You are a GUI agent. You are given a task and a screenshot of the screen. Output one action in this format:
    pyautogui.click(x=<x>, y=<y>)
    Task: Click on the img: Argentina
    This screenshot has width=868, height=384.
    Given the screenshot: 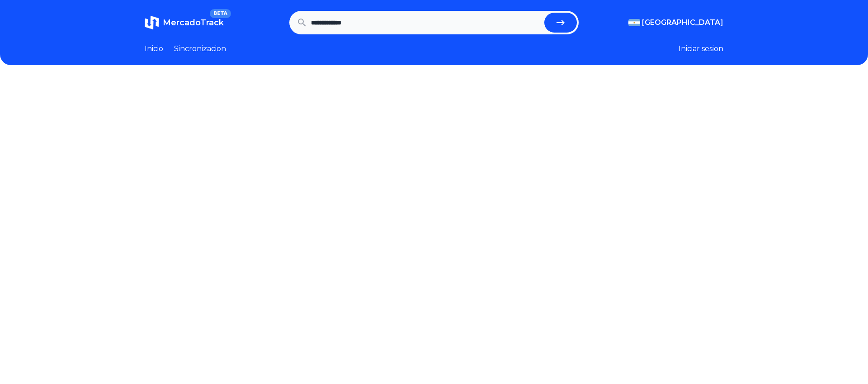 What is the action you would take?
    pyautogui.click(x=634, y=23)
    